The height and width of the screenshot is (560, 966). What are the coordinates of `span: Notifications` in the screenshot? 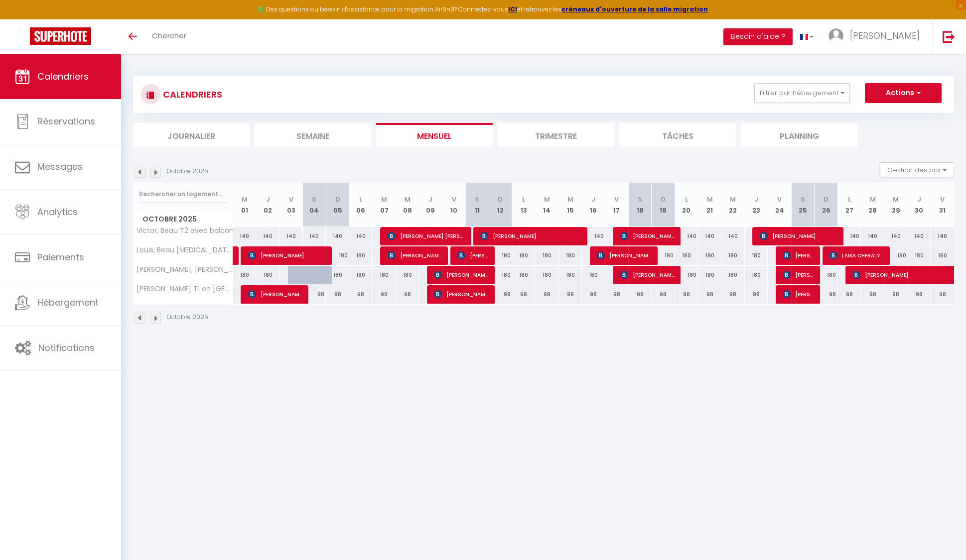 It's located at (66, 348).